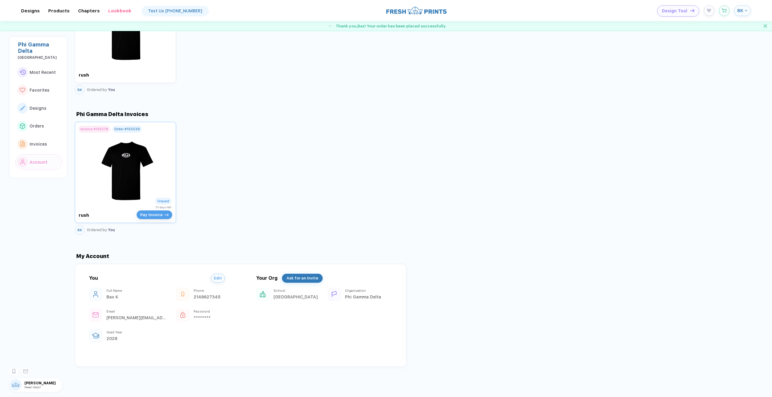 The height and width of the screenshot is (397, 772). Describe the element at coordinates (154, 207) in the screenshot. I see `div: 31 days left` at that location.